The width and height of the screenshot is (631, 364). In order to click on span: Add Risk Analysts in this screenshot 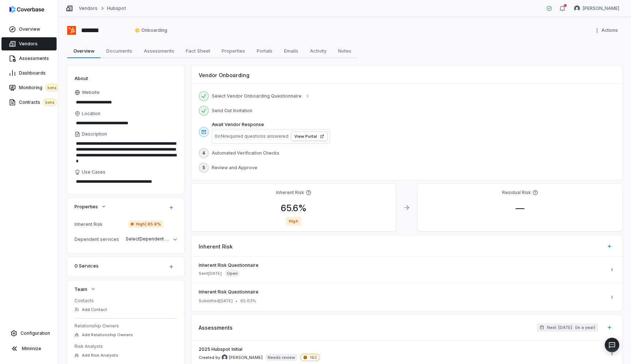, I will do `click(100, 356)`.